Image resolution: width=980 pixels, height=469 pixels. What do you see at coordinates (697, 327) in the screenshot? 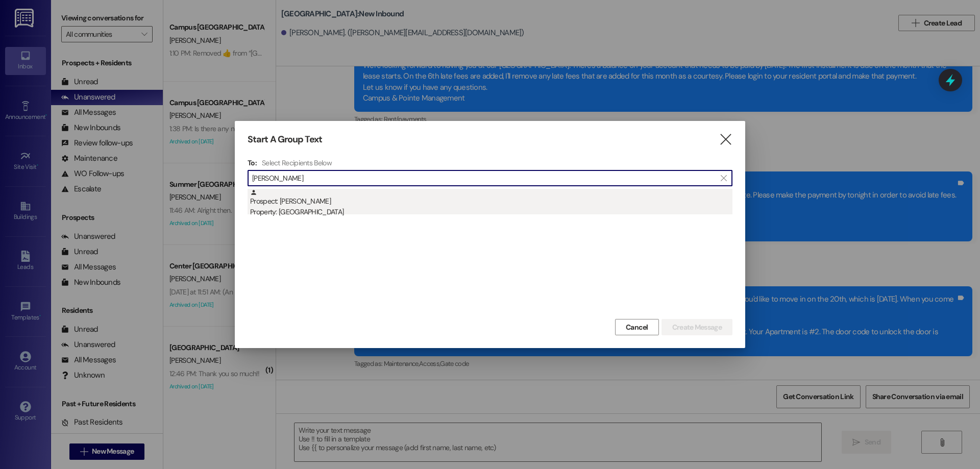
I see `span: Create Message` at bounding box center [697, 327].